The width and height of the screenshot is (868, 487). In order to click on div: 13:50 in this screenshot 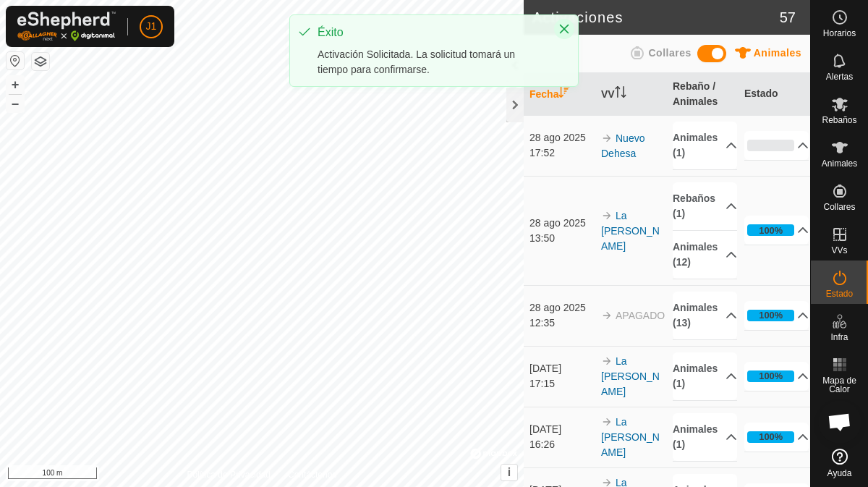, I will do `click(561, 238)`.